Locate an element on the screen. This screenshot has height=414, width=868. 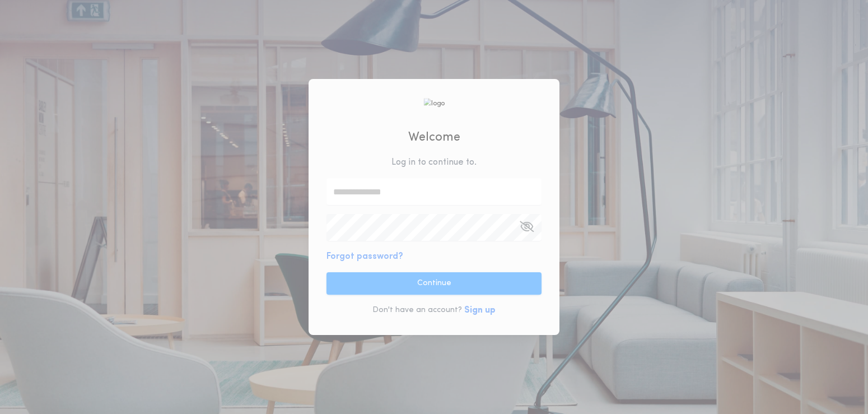
button: Continue is located at coordinates (434, 283).